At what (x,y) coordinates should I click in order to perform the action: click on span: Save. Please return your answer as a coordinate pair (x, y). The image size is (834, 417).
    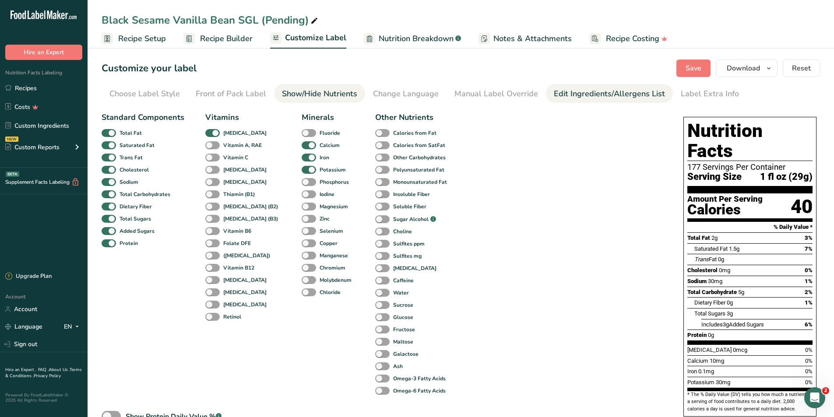
    Looking at the image, I should click on (694, 68).